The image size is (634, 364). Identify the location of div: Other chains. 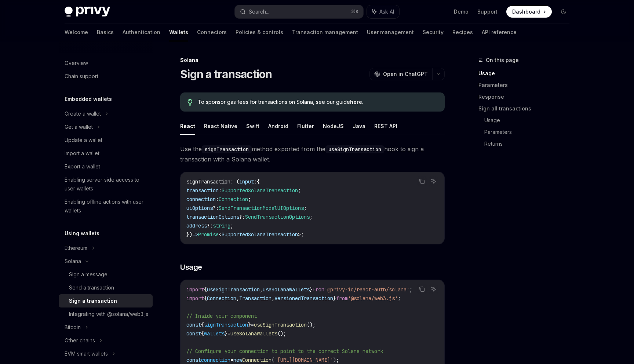
(80, 340).